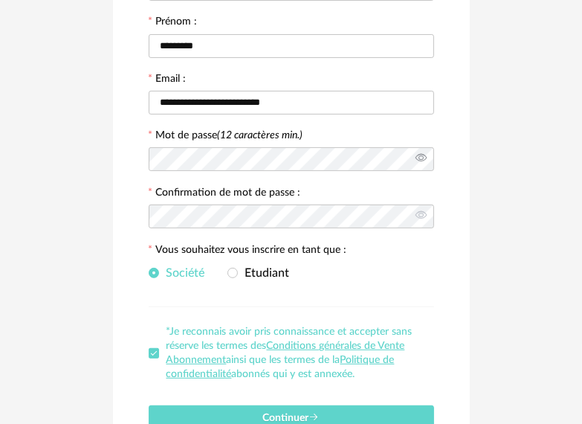 This screenshot has height=424, width=582. I want to click on a: Politique de confidentialité, so click(280, 366).